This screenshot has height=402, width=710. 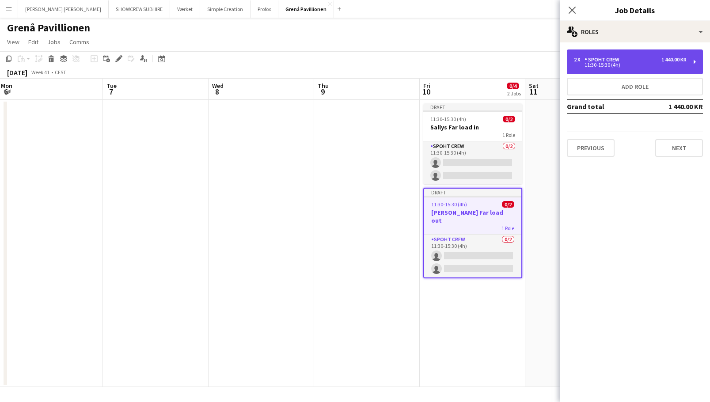 I want to click on span: Fri, so click(x=427, y=86).